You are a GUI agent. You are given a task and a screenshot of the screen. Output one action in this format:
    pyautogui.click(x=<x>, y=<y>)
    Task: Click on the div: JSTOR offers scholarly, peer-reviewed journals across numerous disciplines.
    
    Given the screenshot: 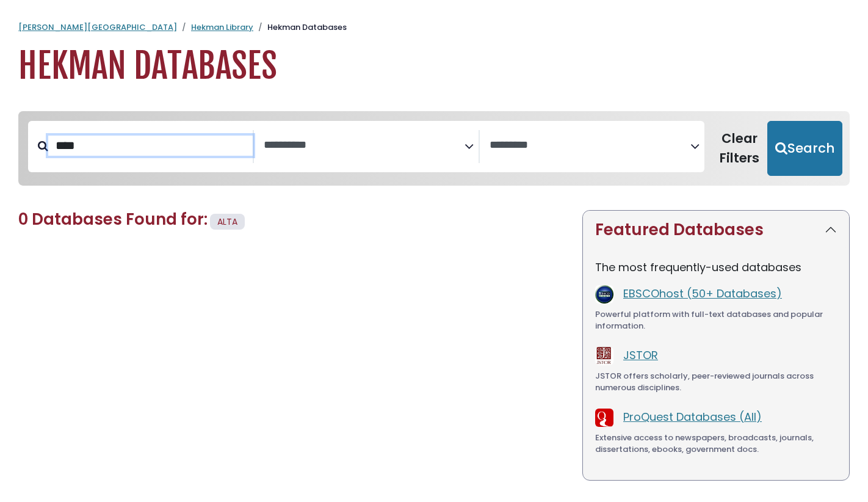 What is the action you would take?
    pyautogui.click(x=716, y=382)
    